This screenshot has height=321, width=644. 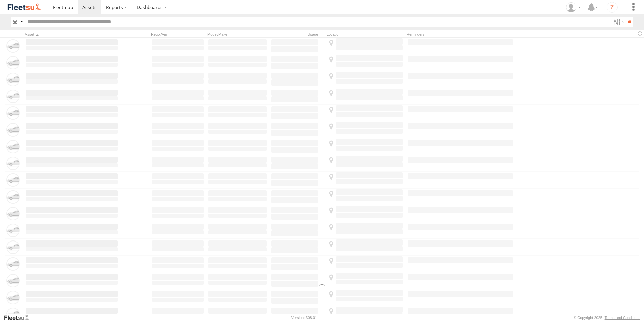 I want to click on a: Visit our Website, so click(x=19, y=318).